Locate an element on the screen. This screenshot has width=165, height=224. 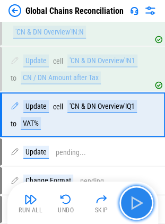
div: Change Format is located at coordinates (48, 180).